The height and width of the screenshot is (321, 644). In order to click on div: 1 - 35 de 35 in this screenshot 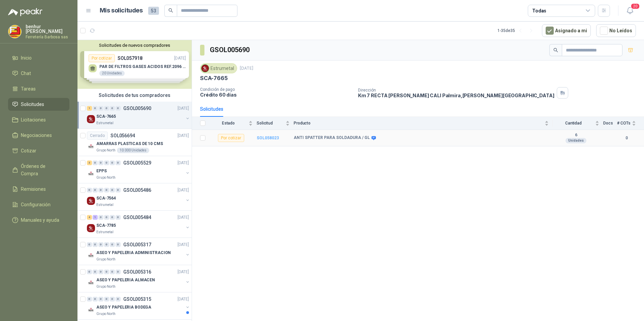, I will do `click(517, 30)`.